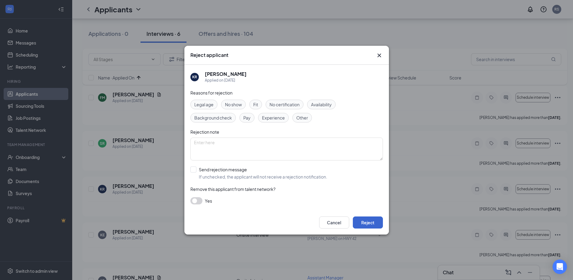 This screenshot has width=573, height=280. What do you see at coordinates (560, 267) in the screenshot?
I see `div: Open Intercom Messenger` at bounding box center [560, 267].